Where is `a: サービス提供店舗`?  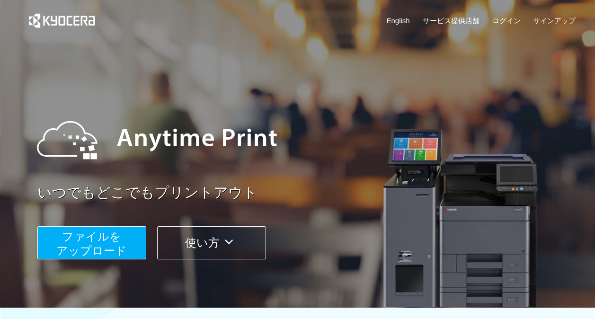
a: サービス提供店舗 is located at coordinates (451, 20).